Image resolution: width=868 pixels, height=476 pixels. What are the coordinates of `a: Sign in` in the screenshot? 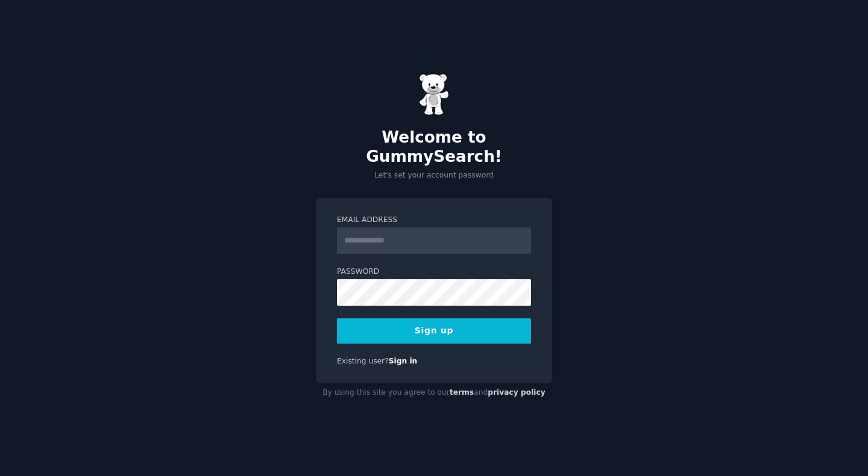 It's located at (403, 361).